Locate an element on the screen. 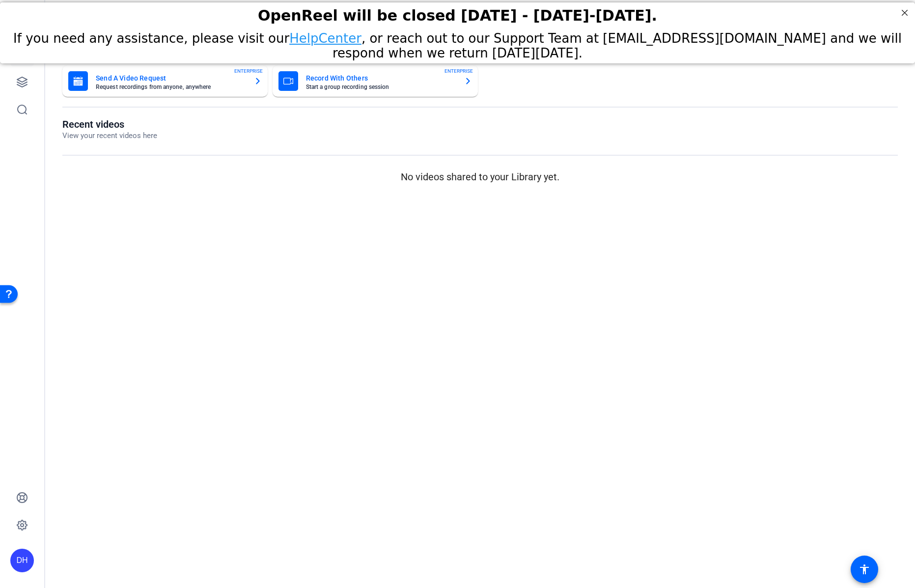 The height and width of the screenshot is (588, 915). mat-card-title: Record With Others is located at coordinates (382, 78).